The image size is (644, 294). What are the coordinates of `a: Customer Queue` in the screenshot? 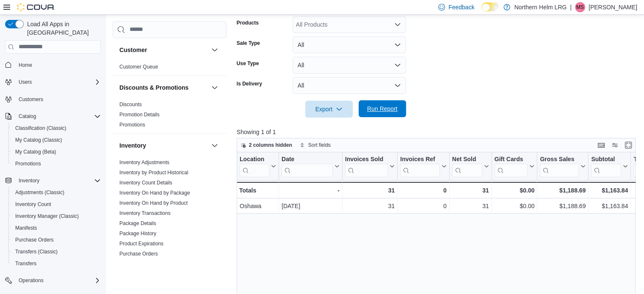 It's located at (138, 67).